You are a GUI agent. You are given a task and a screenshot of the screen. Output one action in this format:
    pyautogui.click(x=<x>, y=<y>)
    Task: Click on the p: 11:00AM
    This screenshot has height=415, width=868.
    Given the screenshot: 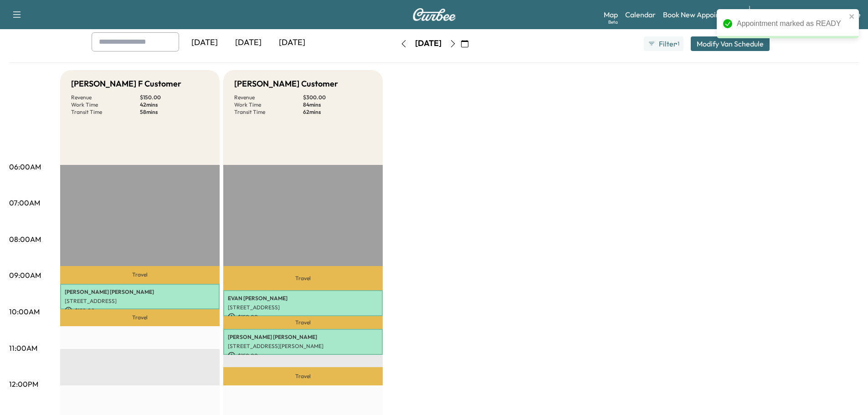 What is the action you would take?
    pyautogui.click(x=24, y=348)
    